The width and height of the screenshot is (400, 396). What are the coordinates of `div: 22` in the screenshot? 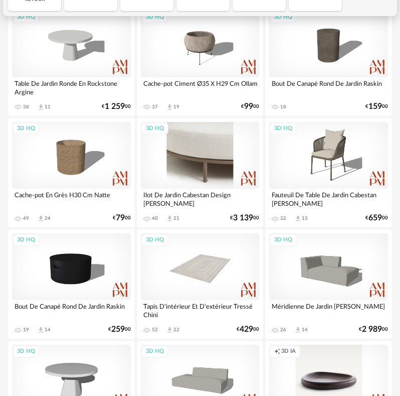 It's located at (177, 329).